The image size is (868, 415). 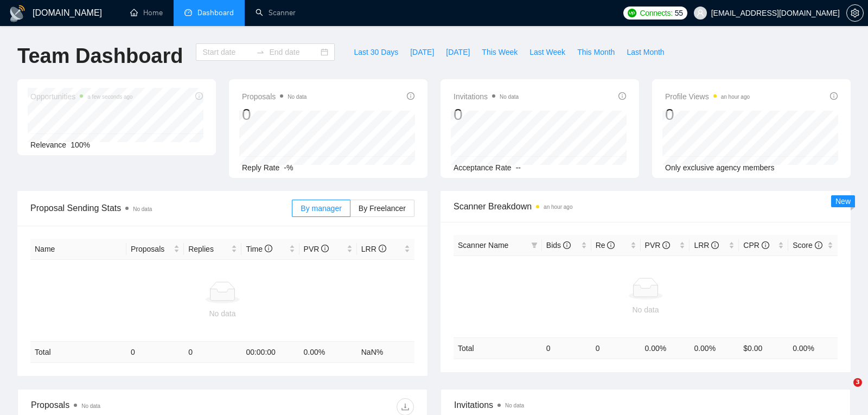 I want to click on span: Replies, so click(x=209, y=249).